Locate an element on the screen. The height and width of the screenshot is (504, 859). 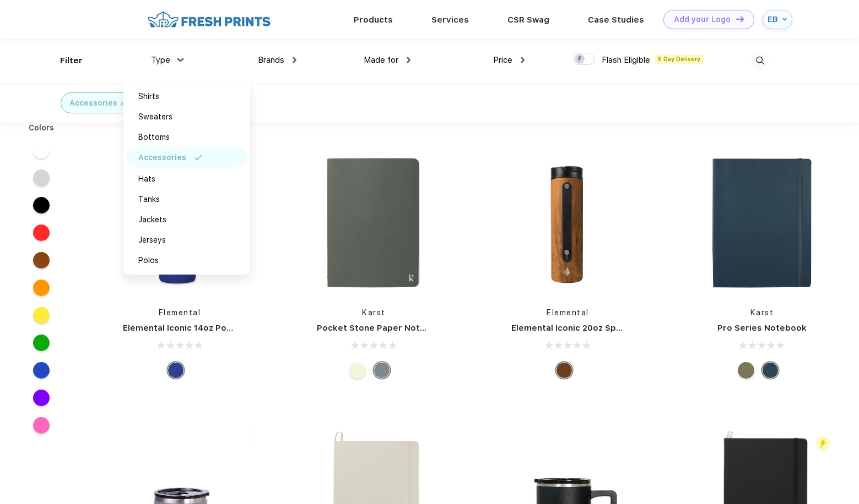
span: Price is located at coordinates (503, 60).